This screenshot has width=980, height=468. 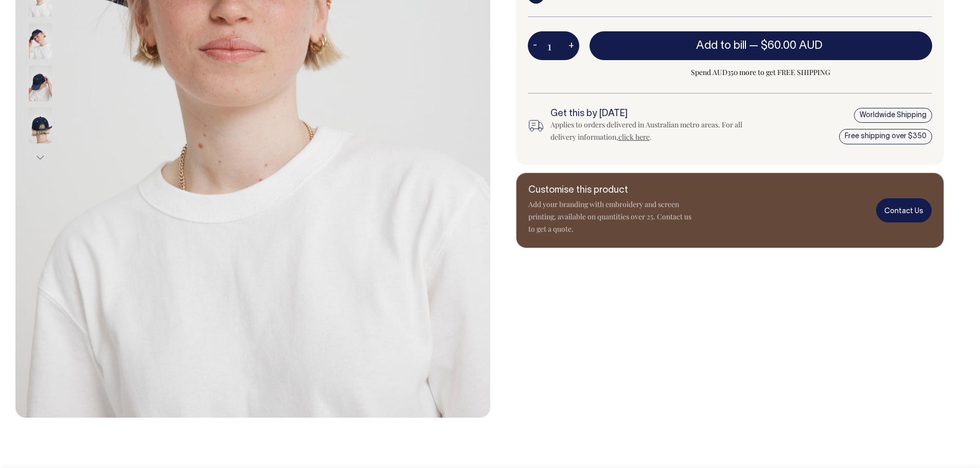 I want to click on button: Add to bill —$60.00 AUD, so click(x=761, y=46).